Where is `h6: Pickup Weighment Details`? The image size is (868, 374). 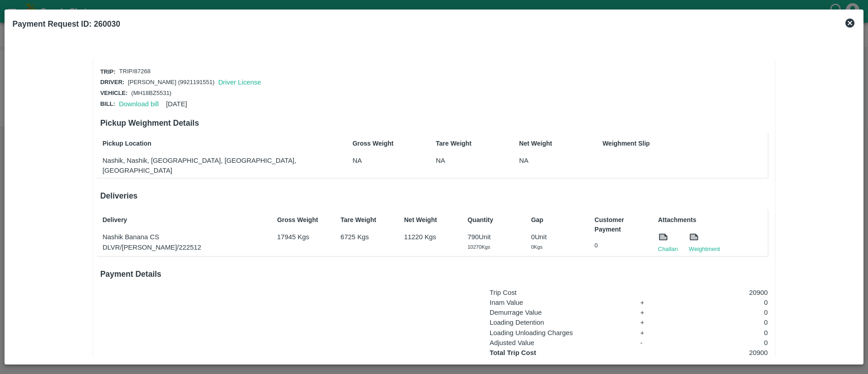 h6: Pickup Weighment Details is located at coordinates (434, 123).